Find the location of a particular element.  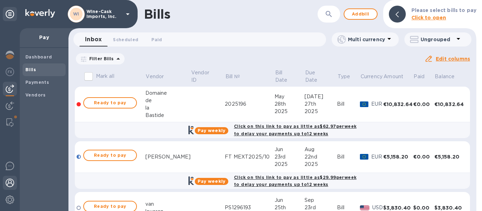

b: Bills is located at coordinates (31, 69).